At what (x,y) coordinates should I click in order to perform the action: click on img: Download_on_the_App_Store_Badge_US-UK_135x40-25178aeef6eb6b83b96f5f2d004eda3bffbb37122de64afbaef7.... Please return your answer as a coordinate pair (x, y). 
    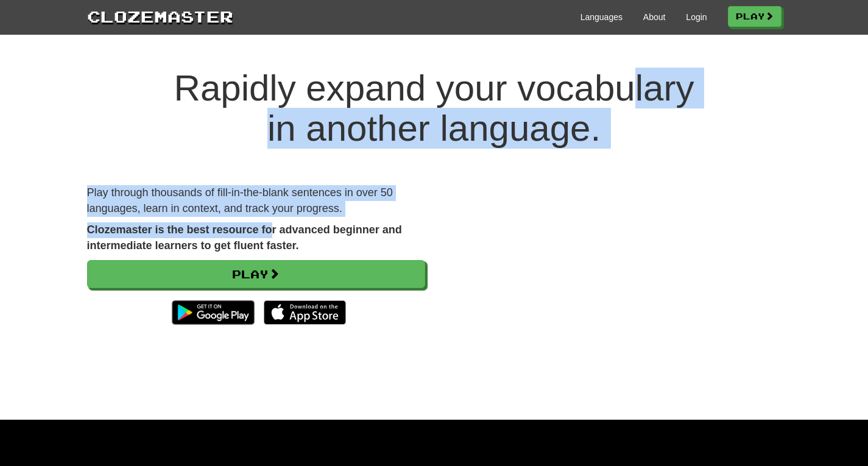
    Looking at the image, I should click on (304, 313).